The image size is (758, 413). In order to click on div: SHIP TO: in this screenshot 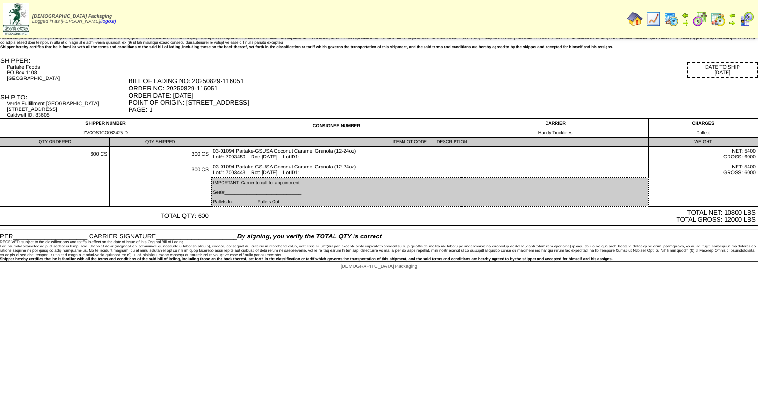, I will do `click(64, 97)`.